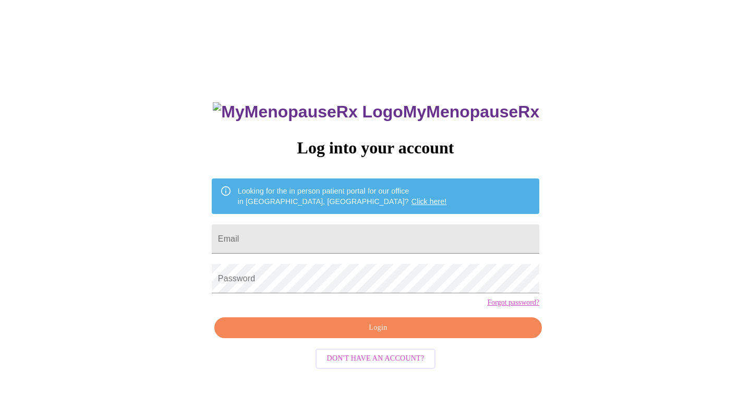 This screenshot has width=751, height=406. Describe the element at coordinates (376, 148) in the screenshot. I see `h3: Log into your account` at that location.